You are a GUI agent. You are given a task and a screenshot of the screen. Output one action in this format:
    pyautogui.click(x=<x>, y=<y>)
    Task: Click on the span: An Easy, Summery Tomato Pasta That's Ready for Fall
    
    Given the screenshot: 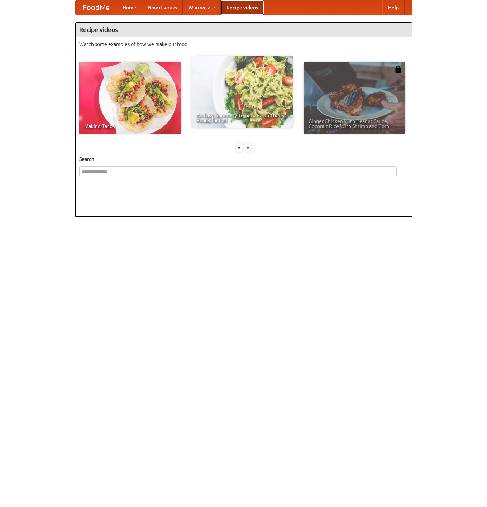 What is the action you would take?
    pyautogui.click(x=242, y=118)
    